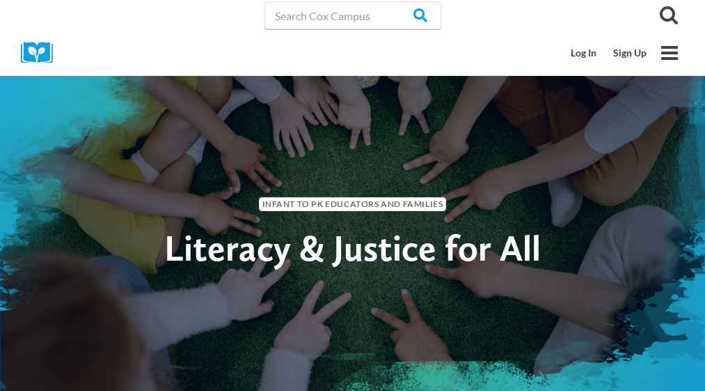  What do you see at coordinates (583, 53) in the screenshot?
I see `a: Log In` at bounding box center [583, 53].